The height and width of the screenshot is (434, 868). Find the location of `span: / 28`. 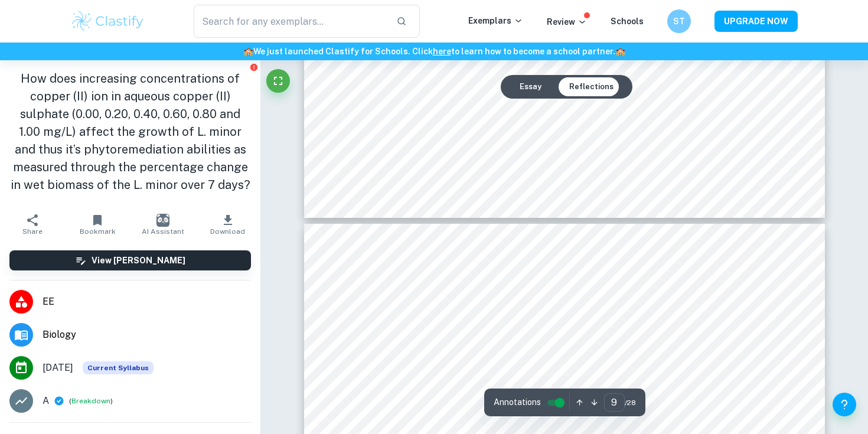

span: / 28 is located at coordinates (630, 403).